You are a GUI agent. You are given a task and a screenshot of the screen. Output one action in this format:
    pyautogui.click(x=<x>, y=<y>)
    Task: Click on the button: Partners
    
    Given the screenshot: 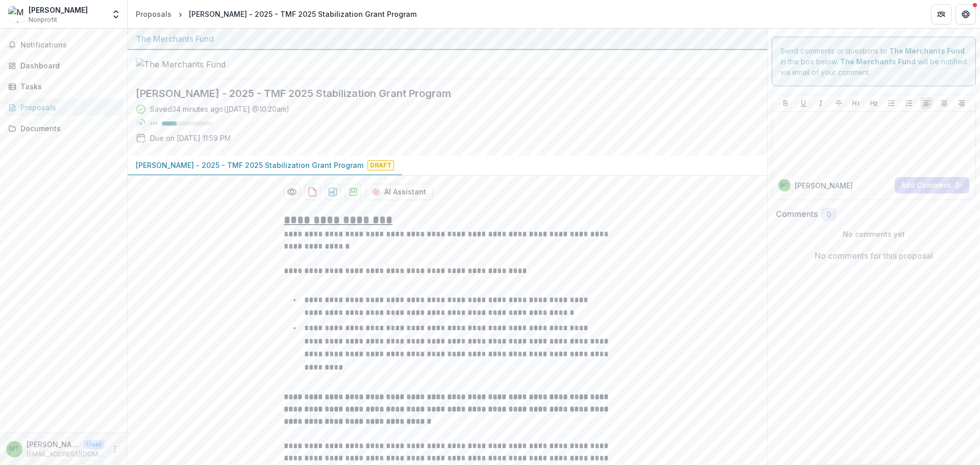 What is the action you would take?
    pyautogui.click(x=941, y=15)
    